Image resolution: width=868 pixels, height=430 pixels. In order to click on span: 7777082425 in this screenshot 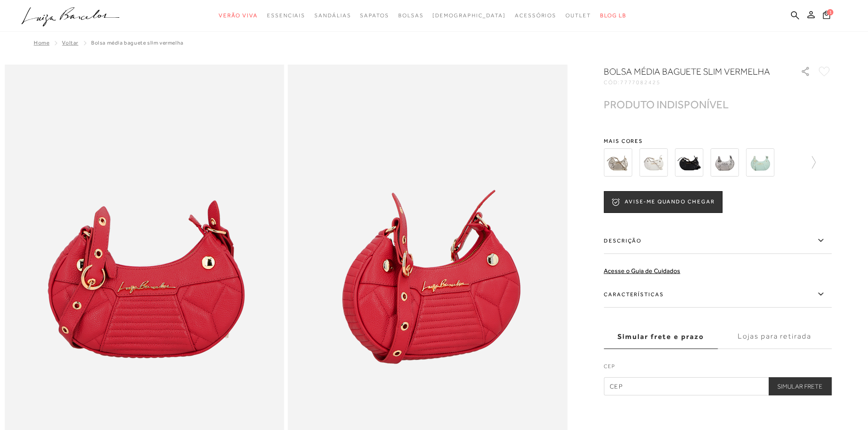, I will do `click(640, 82)`.